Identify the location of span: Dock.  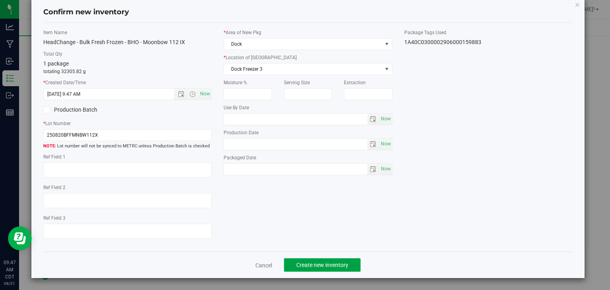
(303, 44).